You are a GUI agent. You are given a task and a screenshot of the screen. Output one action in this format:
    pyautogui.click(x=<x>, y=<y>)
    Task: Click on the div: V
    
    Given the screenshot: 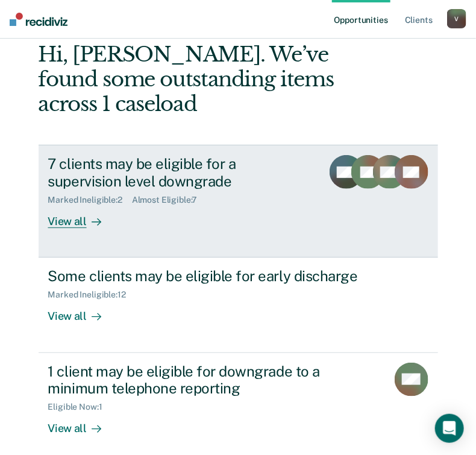 What is the action you would take?
    pyautogui.click(x=457, y=19)
    